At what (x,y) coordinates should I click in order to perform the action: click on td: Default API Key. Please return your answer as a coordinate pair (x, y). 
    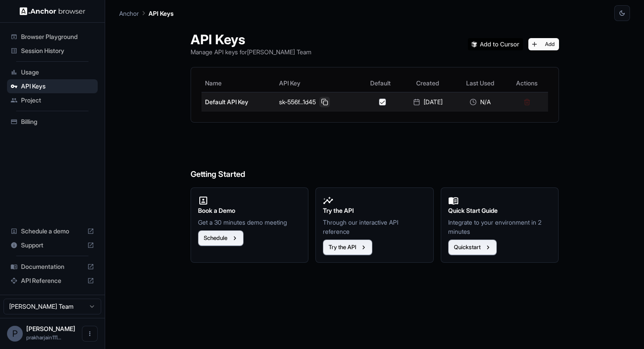
    Looking at the image, I should click on (238, 102).